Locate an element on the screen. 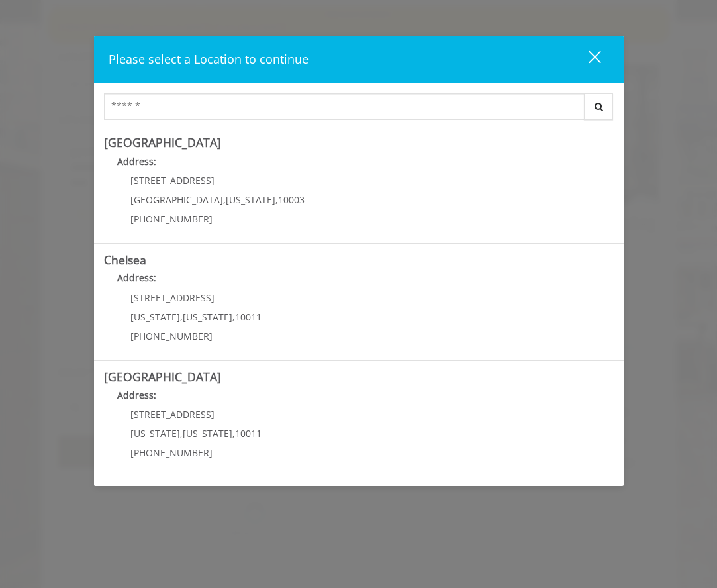 The image size is (717, 588). b: Chelsea is located at coordinates (125, 259).